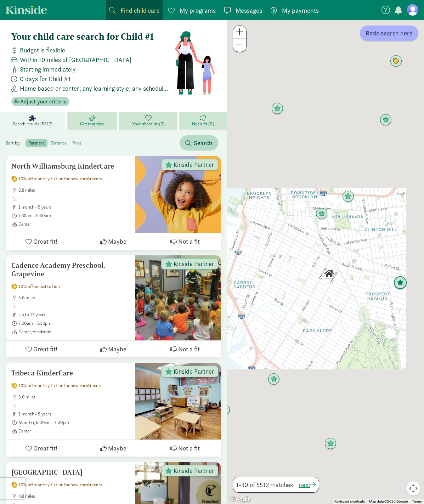 The height and width of the screenshot is (504, 424). What do you see at coordinates (300, 10) in the screenshot?
I see `span: My payments` at bounding box center [300, 10].